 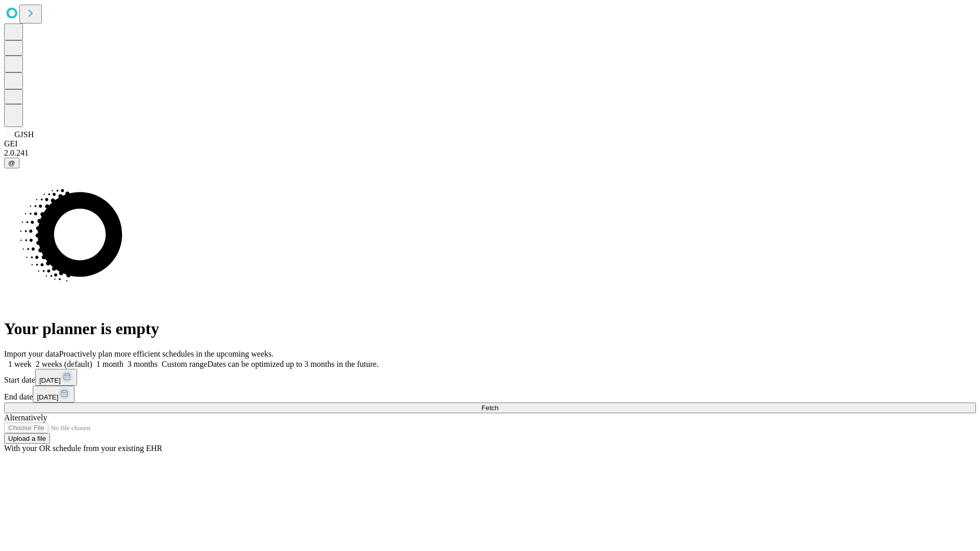 I want to click on span: 3 months, so click(x=143, y=364).